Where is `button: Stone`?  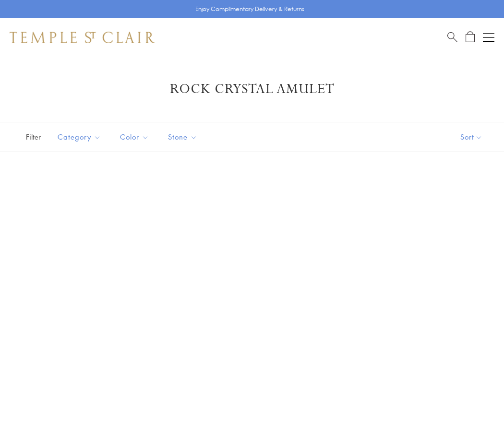
button: Stone is located at coordinates (182, 137).